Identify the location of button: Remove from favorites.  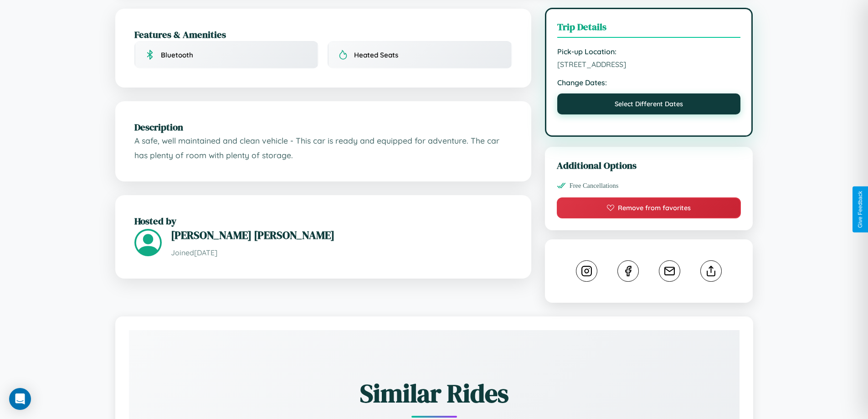
(649, 207).